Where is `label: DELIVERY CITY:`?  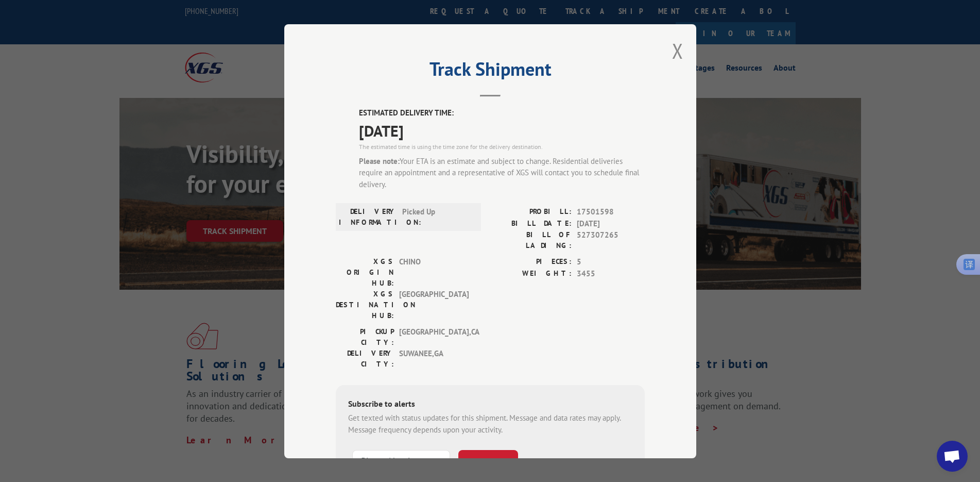
label: DELIVERY CITY: is located at coordinates (364, 359).